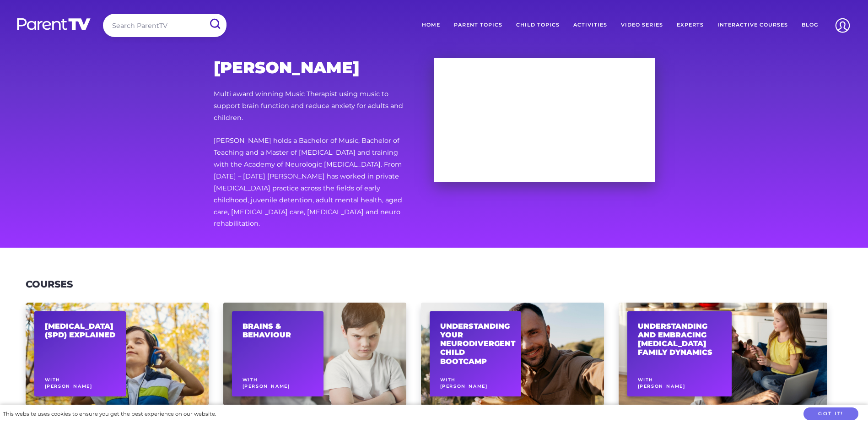 Image resolution: width=868 pixels, height=423 pixels. I want to click on img: Account, so click(842, 25).